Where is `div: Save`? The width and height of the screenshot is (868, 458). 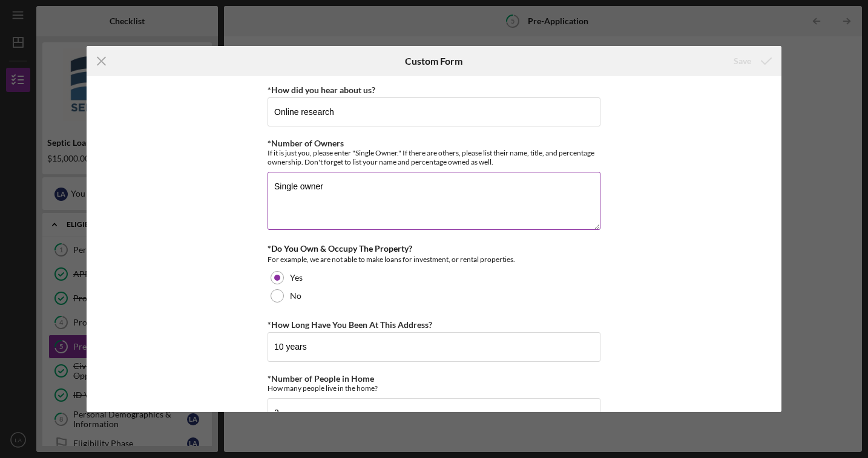
div: Save is located at coordinates (742, 61).